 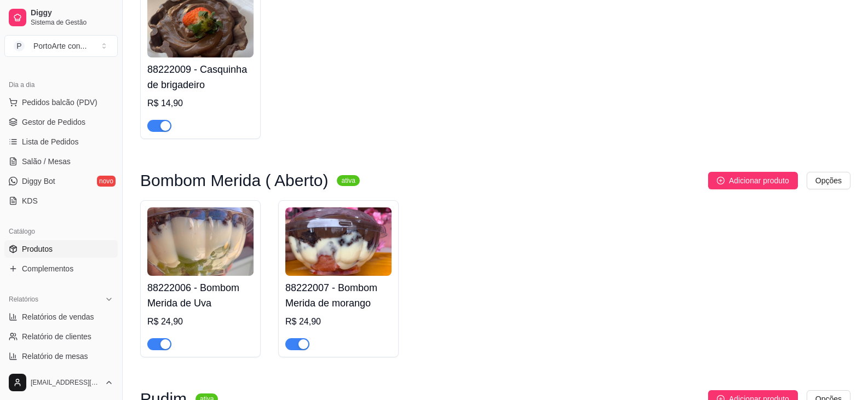 What do you see at coordinates (71, 13) in the screenshot?
I see `span: Diggy` at bounding box center [71, 13].